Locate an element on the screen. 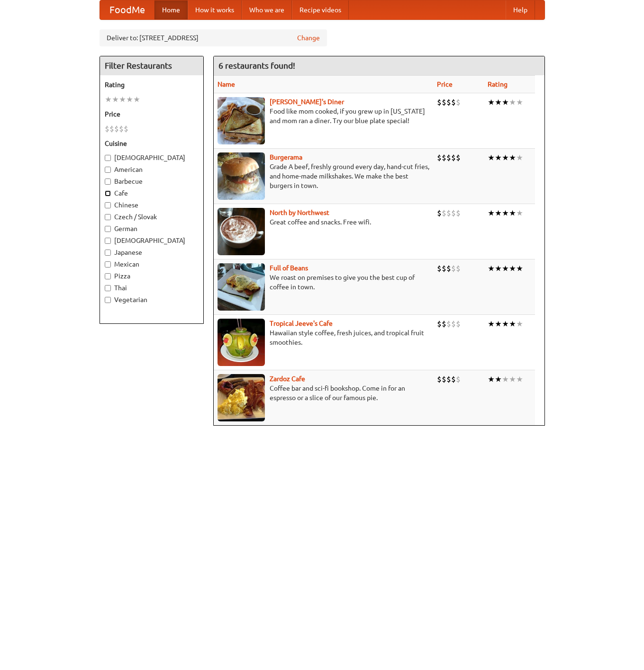 The height and width of the screenshot is (670, 644). p: Grade A beef, freshly ground every day, hand-cut fries, and home-made milkshakes. We make the bes... is located at coordinates (323, 176).